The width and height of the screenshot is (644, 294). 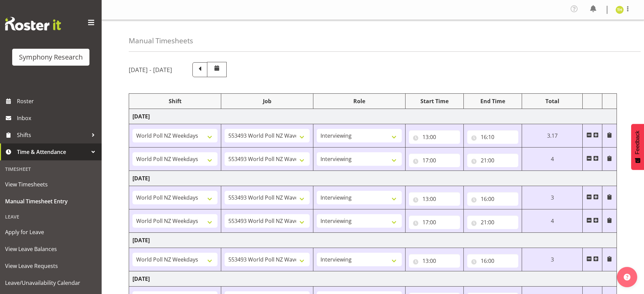 I want to click on a: Leave/Unavailability Calendar, so click(x=51, y=283).